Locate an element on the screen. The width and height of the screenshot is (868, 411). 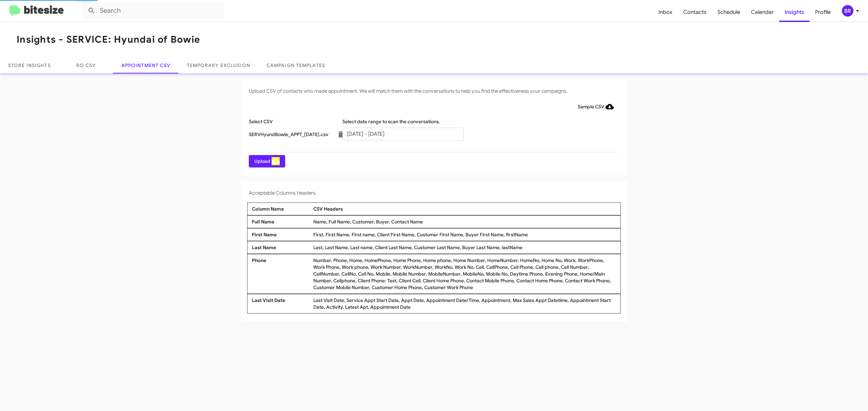
span: Insights is located at coordinates (794, 12).